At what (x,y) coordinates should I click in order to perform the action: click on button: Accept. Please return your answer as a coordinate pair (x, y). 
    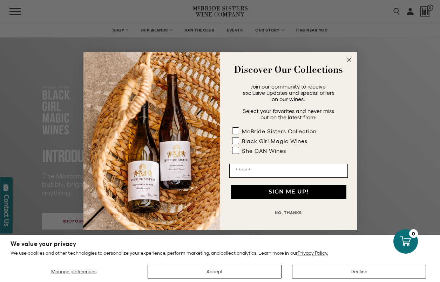
    Looking at the image, I should click on (214, 272).